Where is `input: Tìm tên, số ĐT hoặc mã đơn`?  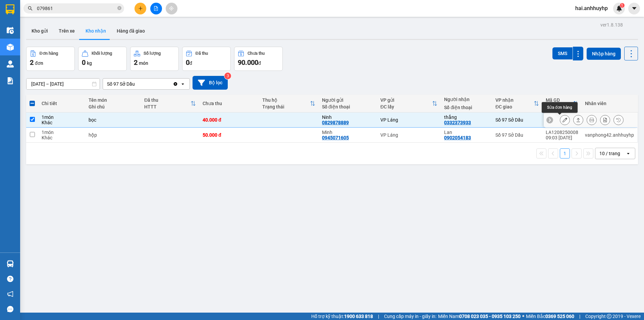
input: Tìm tên, số ĐT hoặc mã đơn is located at coordinates (77, 8).